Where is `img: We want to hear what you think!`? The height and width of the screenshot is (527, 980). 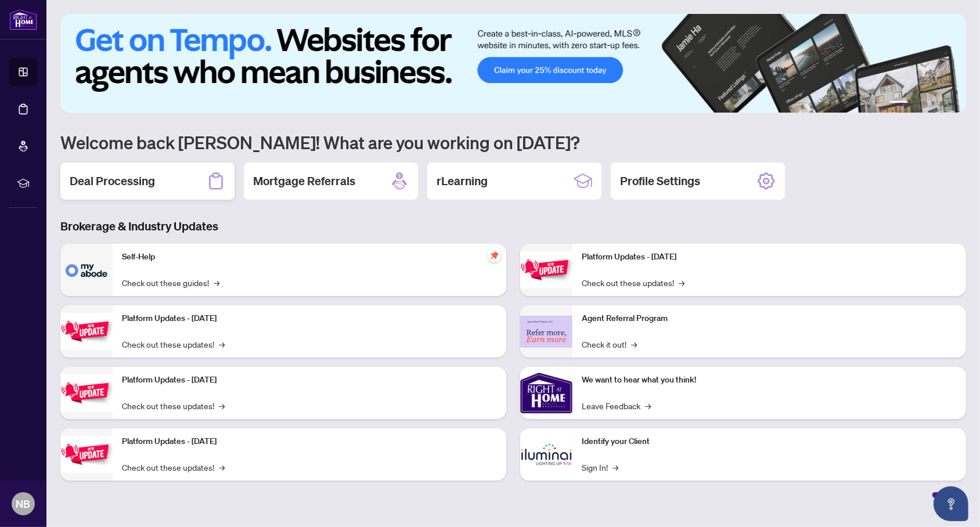 img: We want to hear what you think! is located at coordinates (546, 393).